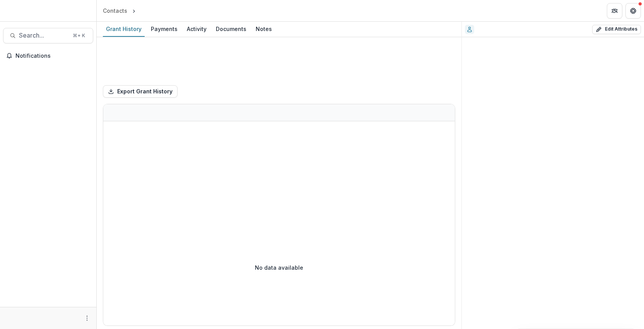  I want to click on a: Payments, so click(164, 29).